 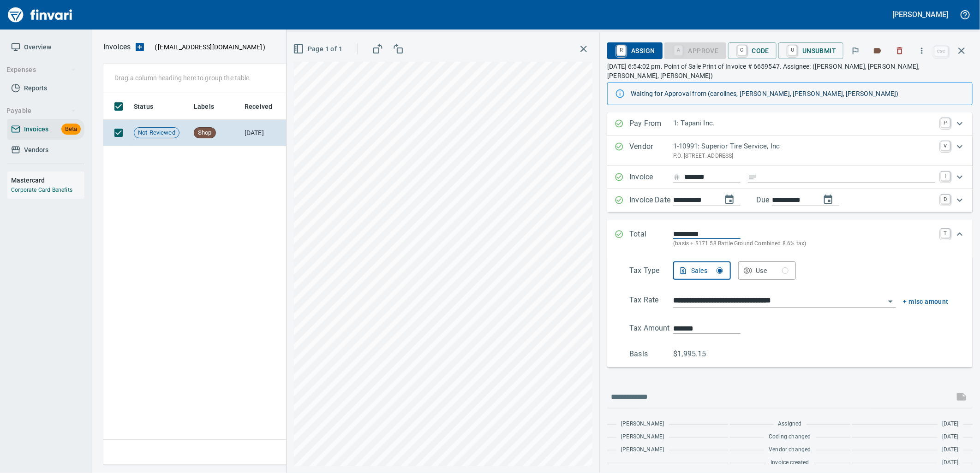 I want to click on a: Corporate Card Benefits, so click(x=42, y=190).